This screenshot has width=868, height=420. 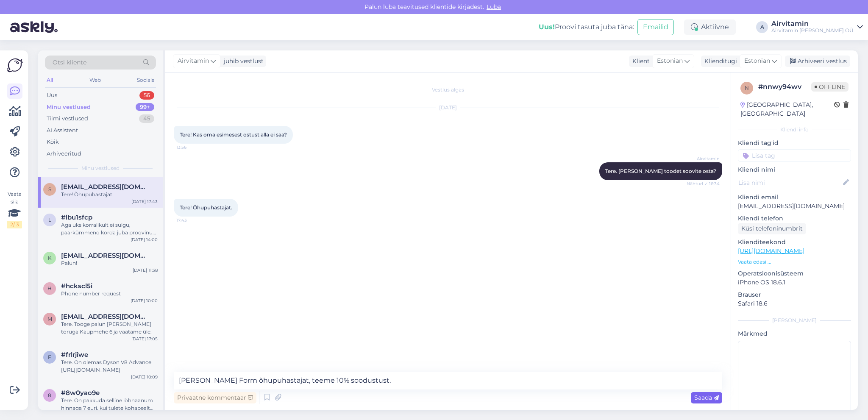 I want to click on div: Palun!, so click(x=109, y=263).